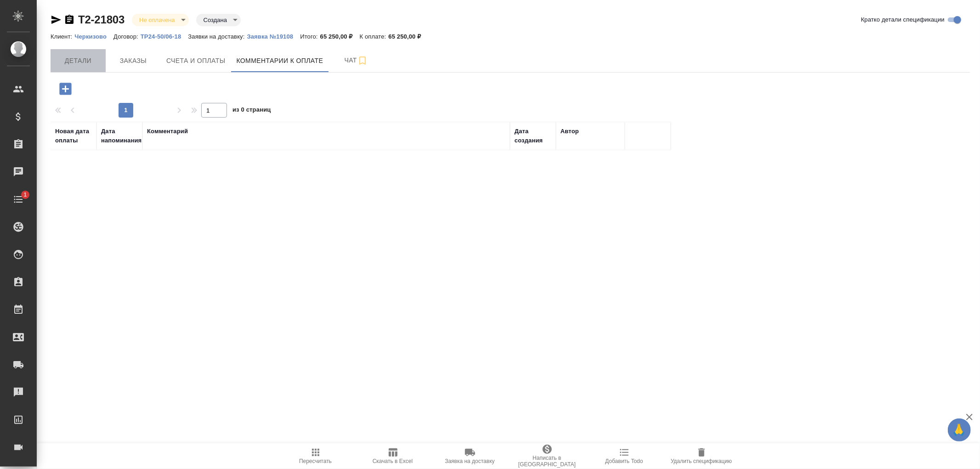 This screenshot has height=469, width=980. What do you see at coordinates (533, 136) in the screenshot?
I see `div: Дата создания` at bounding box center [533, 136].